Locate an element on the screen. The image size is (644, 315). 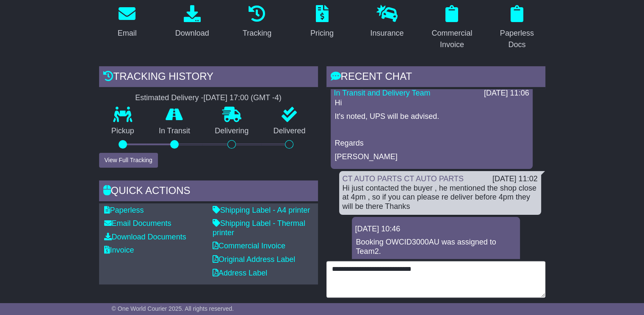
a: Shipping Label - A4 printer is located at coordinates (262, 210).